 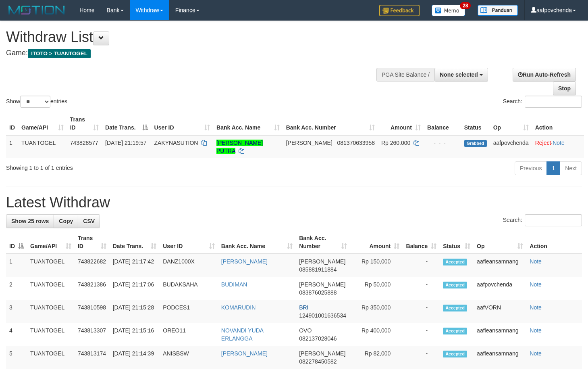 What do you see at coordinates (377, 334) in the screenshot?
I see `td: Rp 400,000` at bounding box center [377, 334].